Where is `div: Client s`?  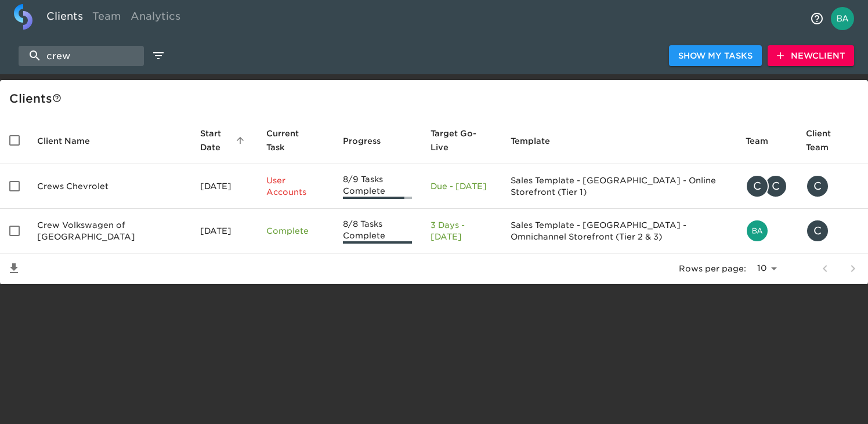
div: Client s is located at coordinates (436, 99).